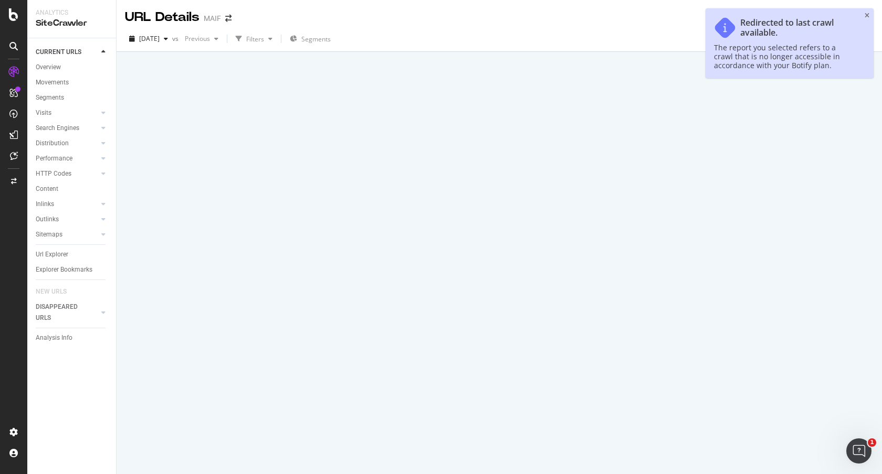 Image resolution: width=882 pixels, height=474 pixels. Describe the element at coordinates (228, 18) in the screenshot. I see `div: arrow-right-arrow-left` at that location.